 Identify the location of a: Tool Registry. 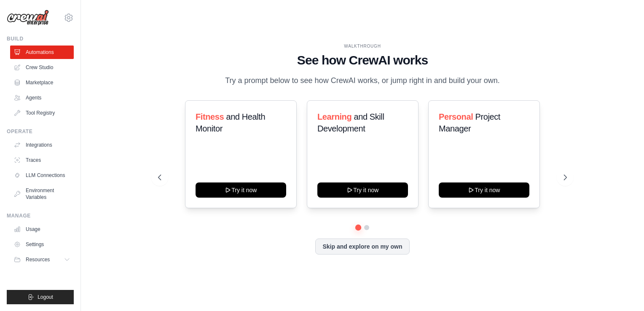
(42, 113).